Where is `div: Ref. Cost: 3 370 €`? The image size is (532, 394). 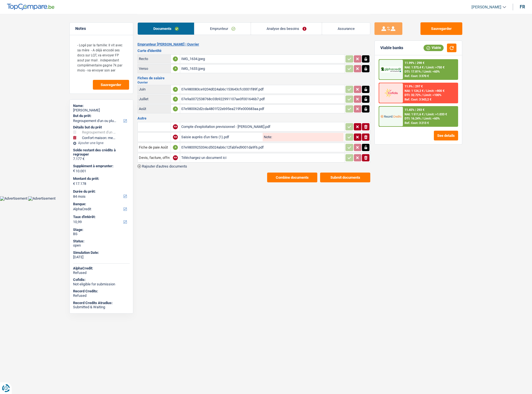
div: Ref. Cost: 3 370 € is located at coordinates (417, 76).